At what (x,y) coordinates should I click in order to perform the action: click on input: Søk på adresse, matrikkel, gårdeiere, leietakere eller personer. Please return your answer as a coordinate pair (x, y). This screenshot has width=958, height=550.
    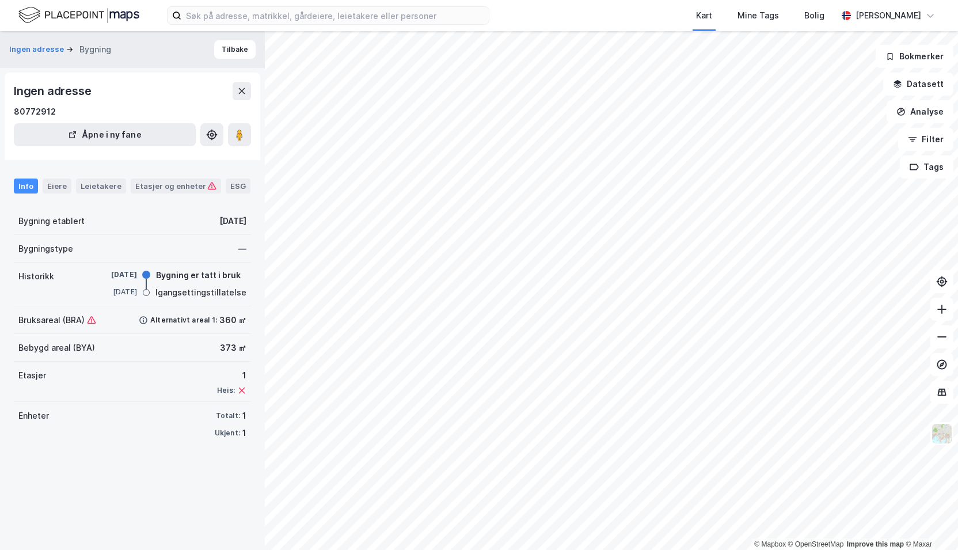
    Looking at the image, I should click on (335, 16).